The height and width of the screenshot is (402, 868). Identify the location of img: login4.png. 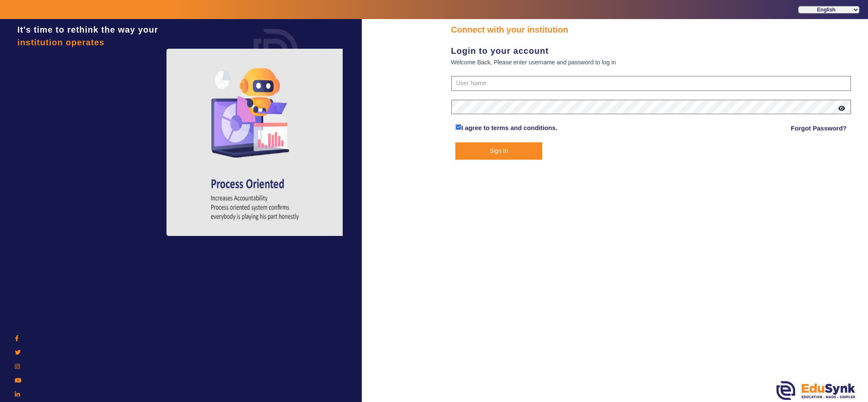
(255, 143).